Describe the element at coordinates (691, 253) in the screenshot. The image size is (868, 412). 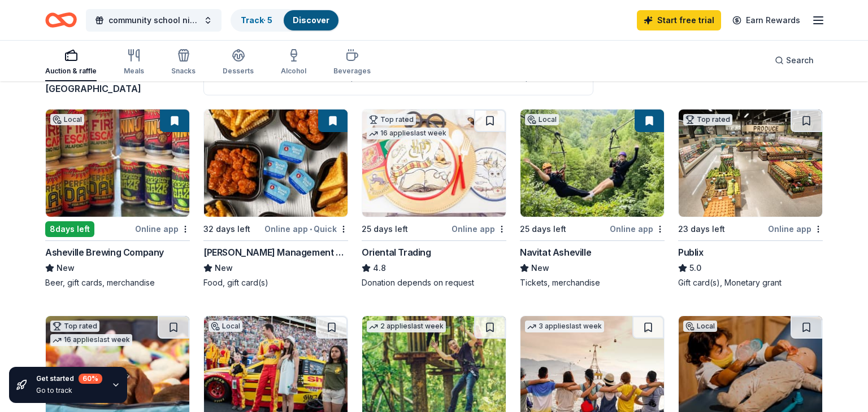
I see `div: Publix` at that location.